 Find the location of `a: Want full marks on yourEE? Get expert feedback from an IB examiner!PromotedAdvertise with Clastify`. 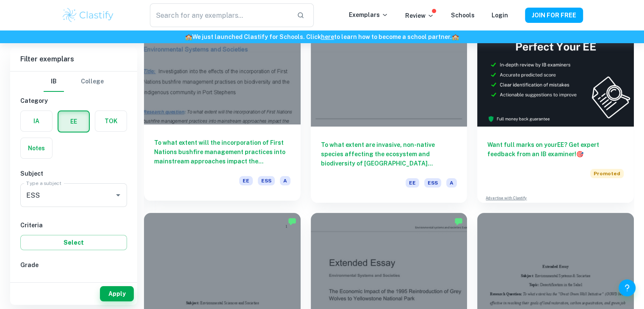

a: Want full marks on yourEE? Get expert feedback from an IB examiner!PromotedAdvertise with Clastify is located at coordinates (555, 106).